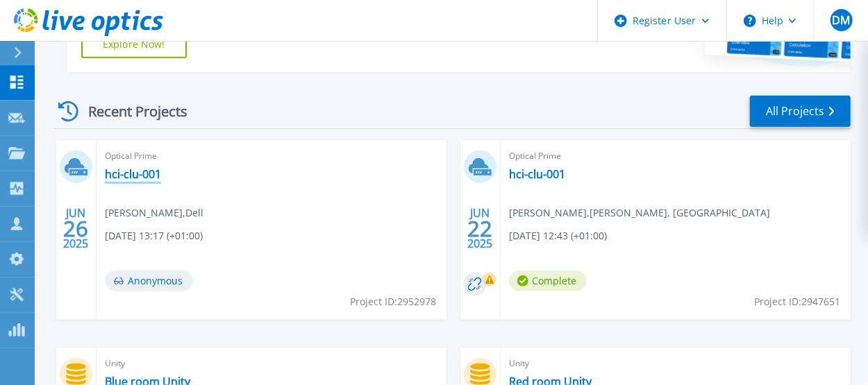 This screenshot has width=868, height=385. Describe the element at coordinates (480, 228) in the screenshot. I see `span: 22` at that location.